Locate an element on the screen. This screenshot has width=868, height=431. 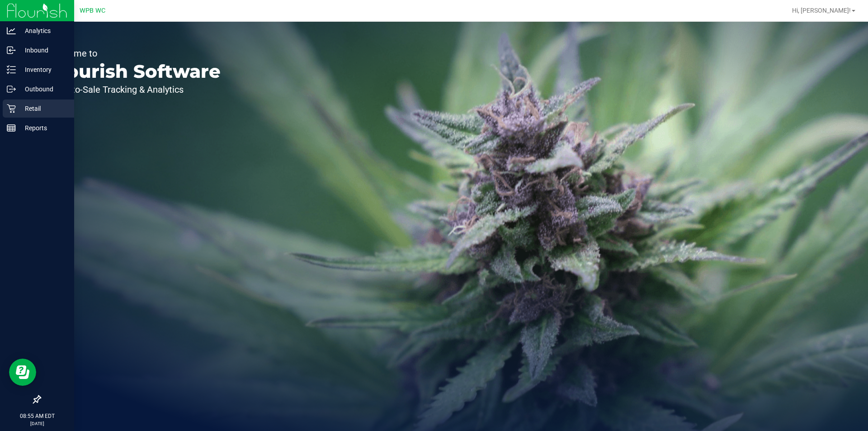
inline-svg: Retail is located at coordinates (11, 109).